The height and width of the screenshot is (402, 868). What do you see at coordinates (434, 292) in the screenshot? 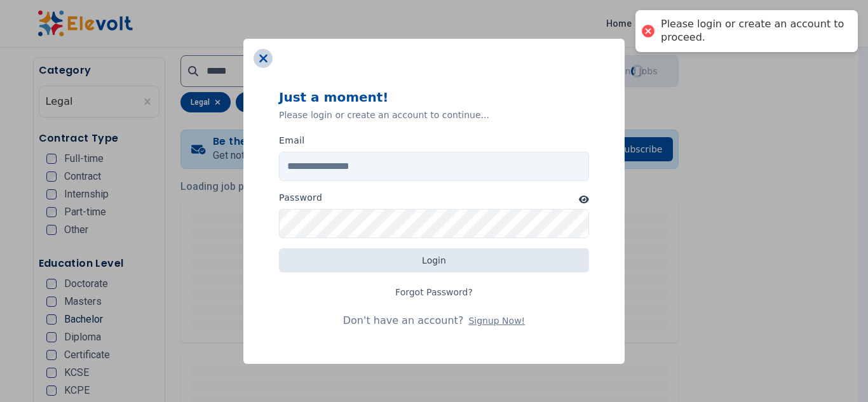
I see `a: Forgot Password?` at bounding box center [434, 292].